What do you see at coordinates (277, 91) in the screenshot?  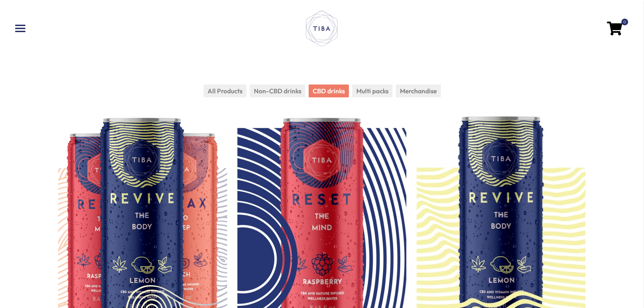 I see `li: Non-CBD drinks` at bounding box center [277, 91].